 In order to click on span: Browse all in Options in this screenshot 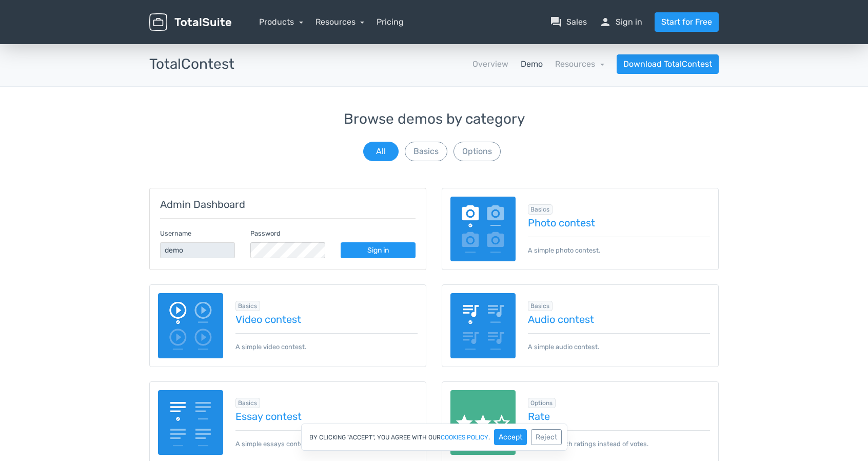, I will do `click(542, 403)`.